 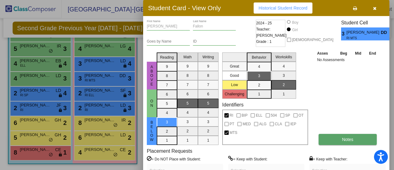 I want to click on td: No Assessments, so click(x=348, y=60).